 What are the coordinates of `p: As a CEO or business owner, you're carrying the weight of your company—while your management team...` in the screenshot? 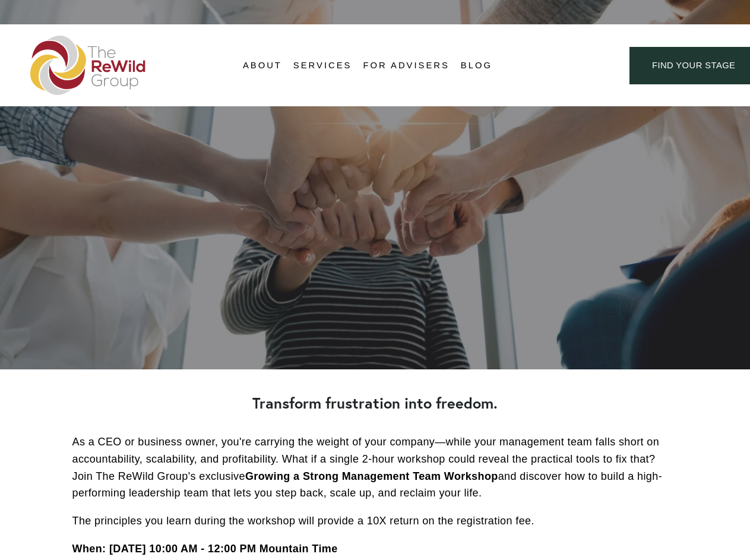 It's located at (375, 468).